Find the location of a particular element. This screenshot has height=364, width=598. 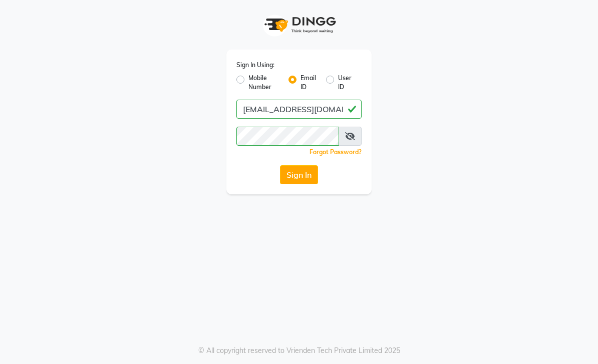

button: Sign In is located at coordinates (299, 175).